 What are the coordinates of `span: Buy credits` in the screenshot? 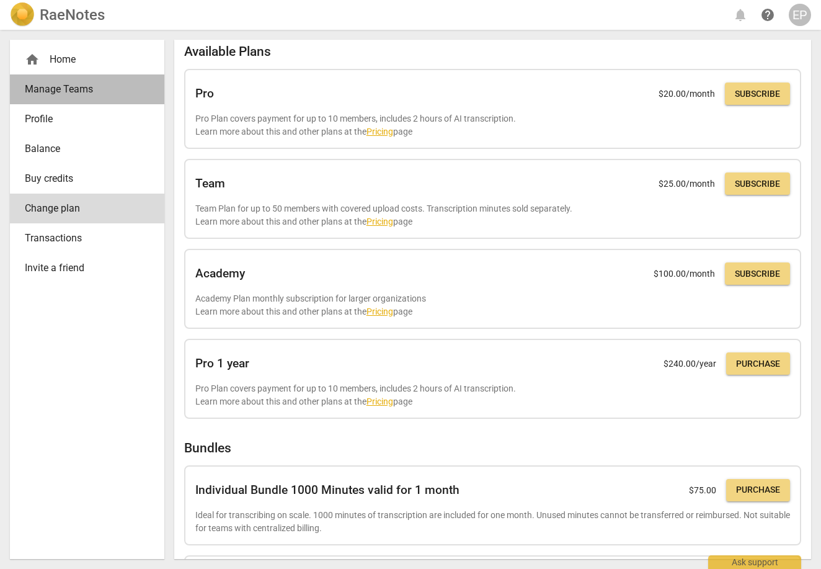 It's located at (82, 179).